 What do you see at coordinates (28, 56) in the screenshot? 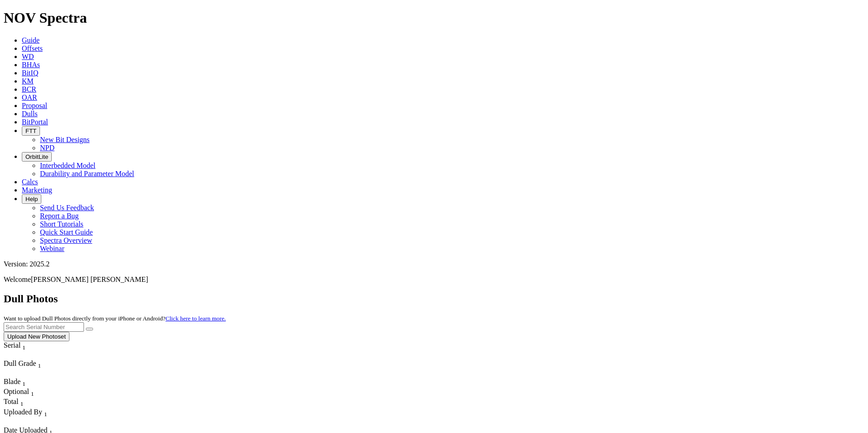
I see `a: WD` at bounding box center [28, 56].